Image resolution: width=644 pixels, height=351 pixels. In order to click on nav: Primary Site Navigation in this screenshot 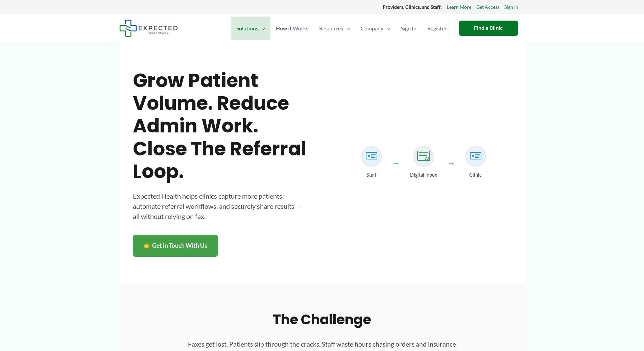, I will do `click(342, 28)`.